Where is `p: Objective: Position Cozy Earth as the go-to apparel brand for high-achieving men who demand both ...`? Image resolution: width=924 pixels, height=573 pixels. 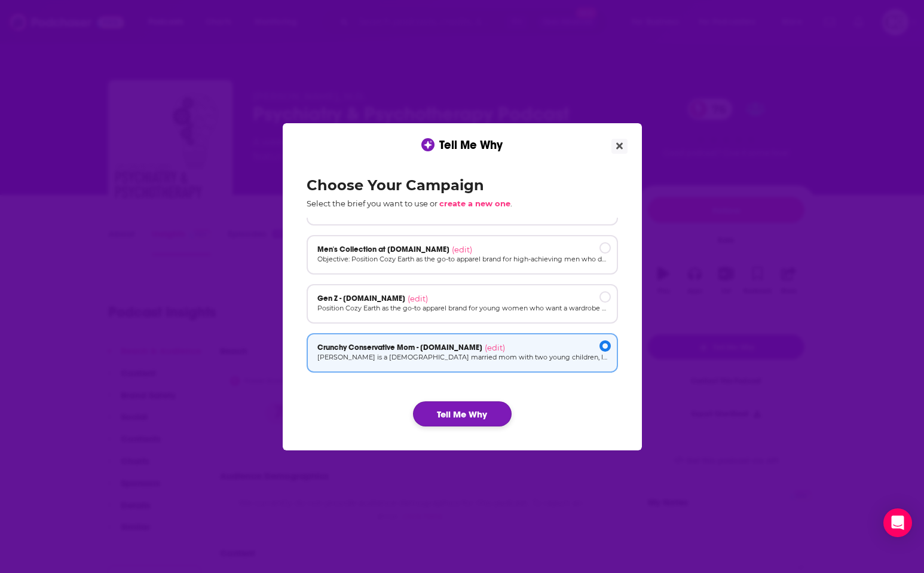 p: Objective: Position Cozy Earth as the go-to apparel brand for high-achieving men who demand both ... is located at coordinates (462, 259).